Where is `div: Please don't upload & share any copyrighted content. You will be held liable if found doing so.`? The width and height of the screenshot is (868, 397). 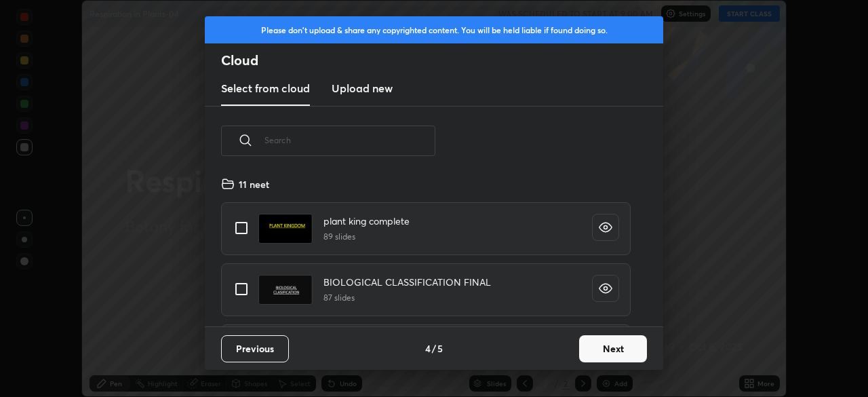
div: Please don't upload & share any copyrighted content. You will be held liable if found doing so. is located at coordinates (434, 30).